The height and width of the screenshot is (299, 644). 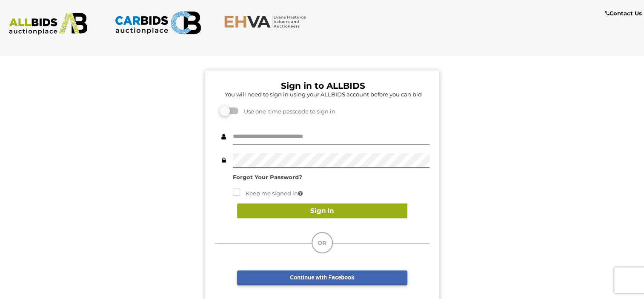 What do you see at coordinates (625, 13) in the screenshot?
I see `a: Contact Us` at bounding box center [625, 13].